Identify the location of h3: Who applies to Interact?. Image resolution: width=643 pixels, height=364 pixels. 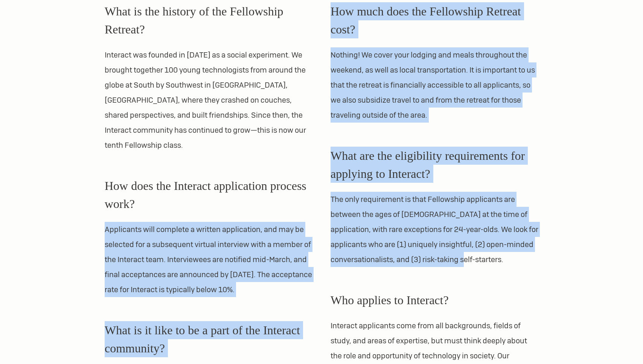
(434, 300).